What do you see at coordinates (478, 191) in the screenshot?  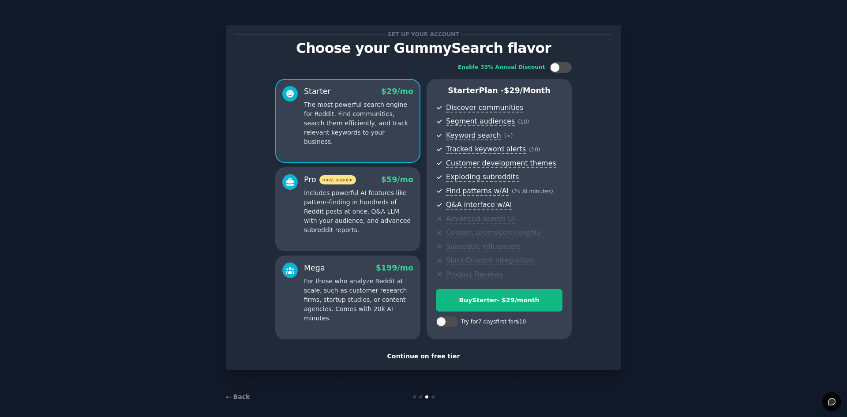 I see `span: Find patterns w/AI` at bounding box center [478, 191].